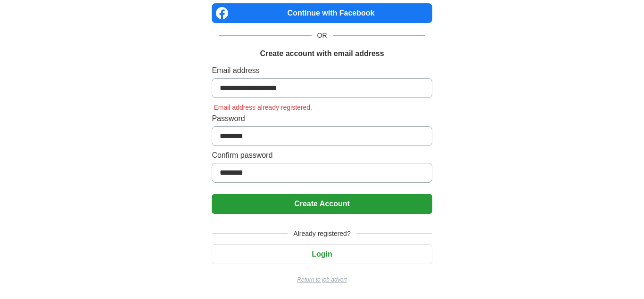  Describe the element at coordinates (322, 204) in the screenshot. I see `button: Create Account` at that location.